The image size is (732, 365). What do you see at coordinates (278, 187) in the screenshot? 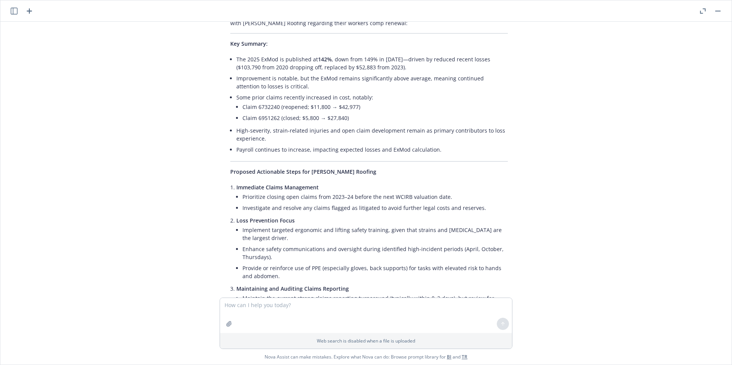
I see `span: Immediate Claims Management` at bounding box center [278, 187].